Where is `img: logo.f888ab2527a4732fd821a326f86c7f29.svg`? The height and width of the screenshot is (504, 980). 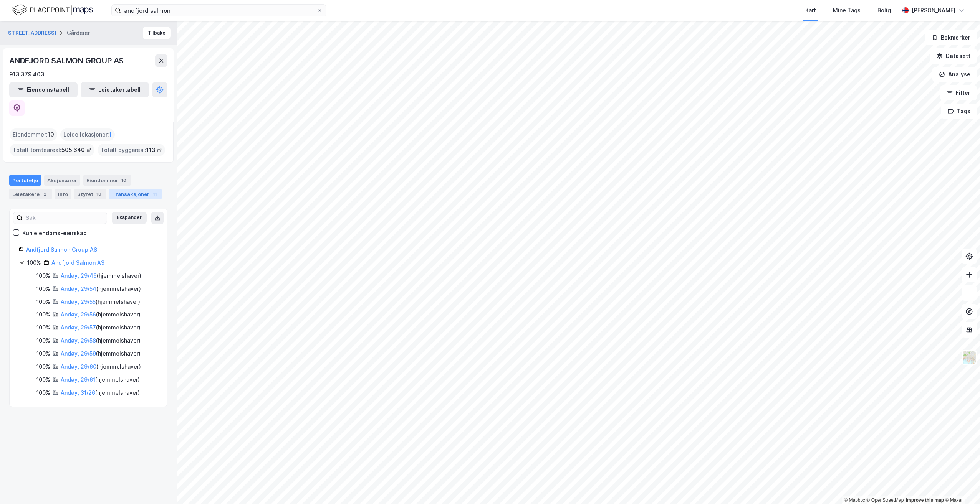 img: logo.f888ab2527a4732fd821a326f86c7f29.svg is located at coordinates (52, 10).